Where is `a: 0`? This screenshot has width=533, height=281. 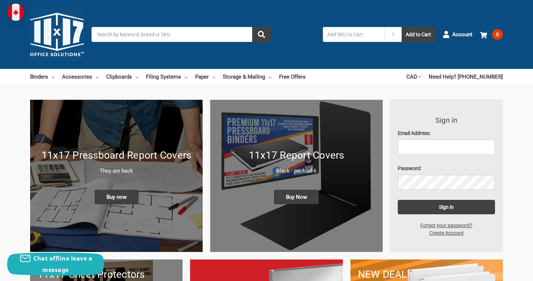
a: 0 is located at coordinates (491, 34).